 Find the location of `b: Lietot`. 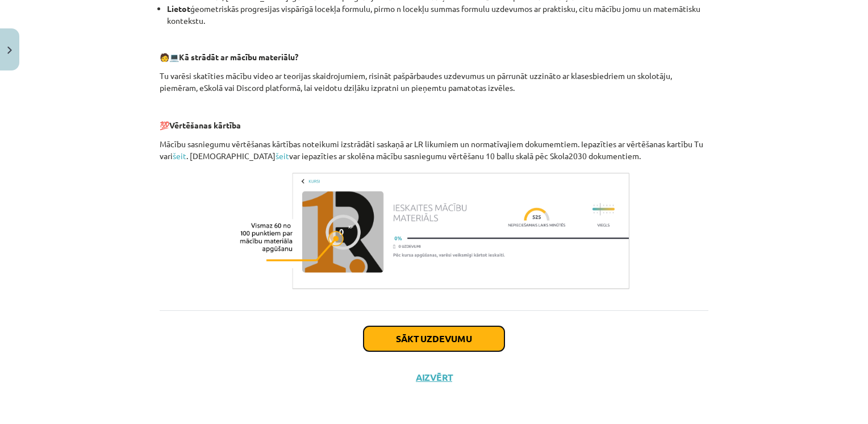

b: Lietot is located at coordinates (178, 8).